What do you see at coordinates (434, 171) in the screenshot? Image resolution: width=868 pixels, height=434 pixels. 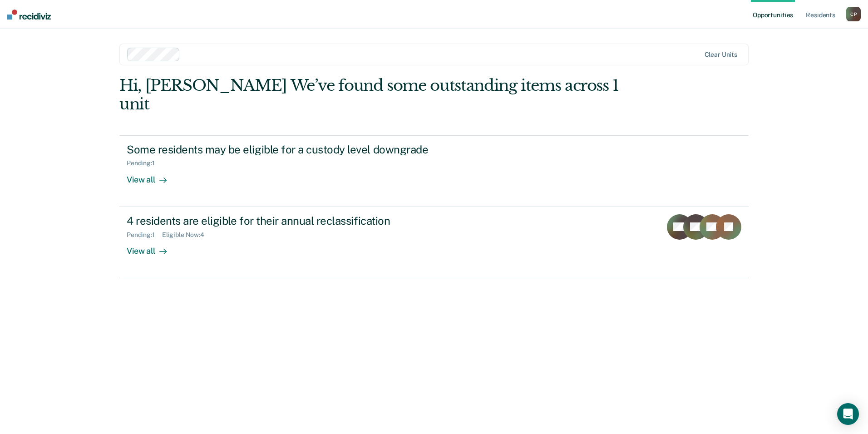 I see `a: Some residents may be eligible for a custody level downgradePending:1View all` at bounding box center [434, 171].